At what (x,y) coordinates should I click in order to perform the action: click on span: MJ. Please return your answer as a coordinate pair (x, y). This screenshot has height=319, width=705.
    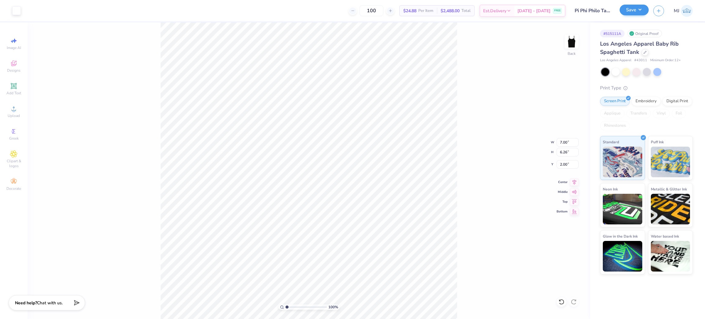
    Looking at the image, I should click on (676, 11).